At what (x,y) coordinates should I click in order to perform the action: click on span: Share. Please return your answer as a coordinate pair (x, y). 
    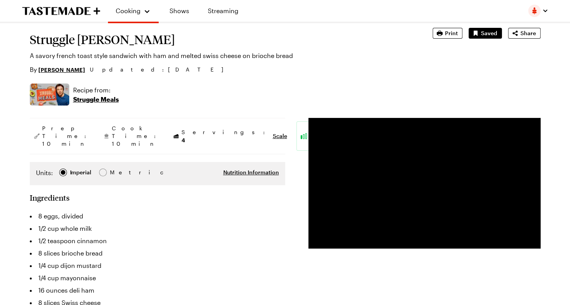
    Looking at the image, I should click on (528, 33).